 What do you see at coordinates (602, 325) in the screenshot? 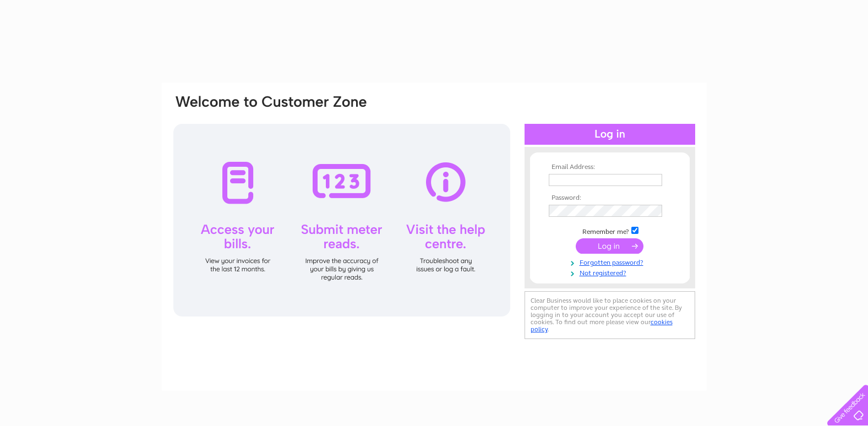
I see `a: cookies policy` at bounding box center [602, 325].